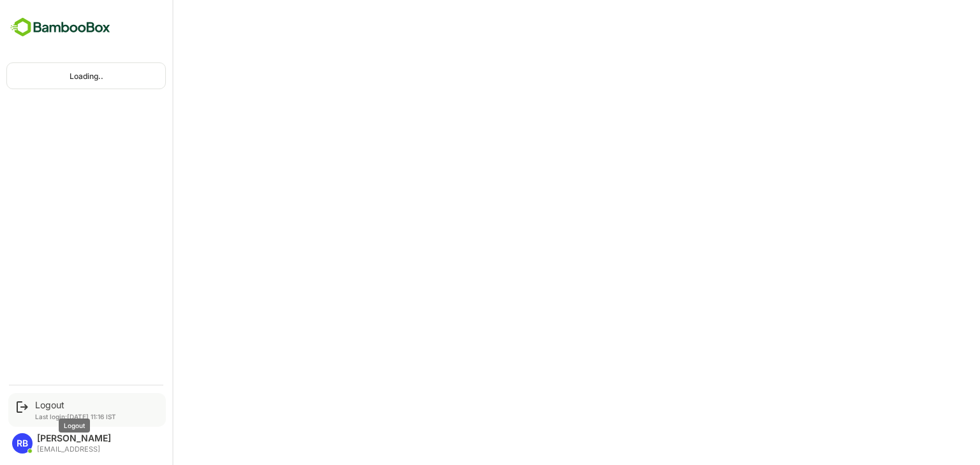 Image resolution: width=980 pixels, height=465 pixels. What do you see at coordinates (86, 76) in the screenshot?
I see `div: Loading..` at bounding box center [86, 76].